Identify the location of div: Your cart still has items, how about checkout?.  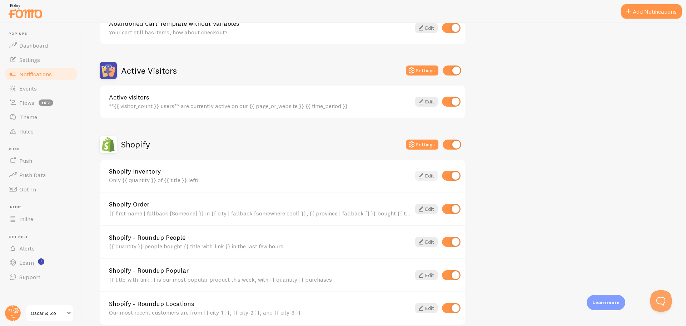
(260, 32).